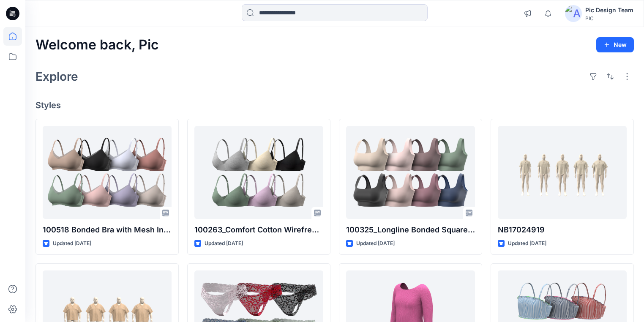 Image resolution: width=644 pixels, height=322 pixels. Describe the element at coordinates (107, 230) in the screenshot. I see `p: 100518 Bonded Bra with Mesh Inserts` at that location.